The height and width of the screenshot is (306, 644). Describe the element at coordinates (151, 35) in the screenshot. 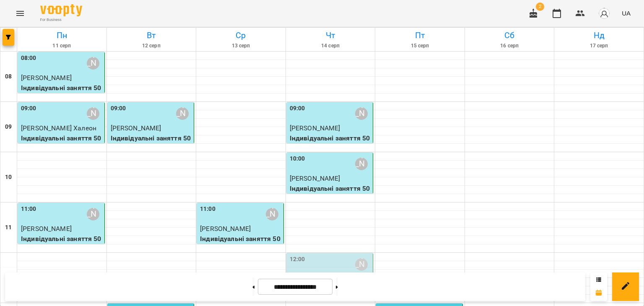

I see `h6: Вт` at that location.